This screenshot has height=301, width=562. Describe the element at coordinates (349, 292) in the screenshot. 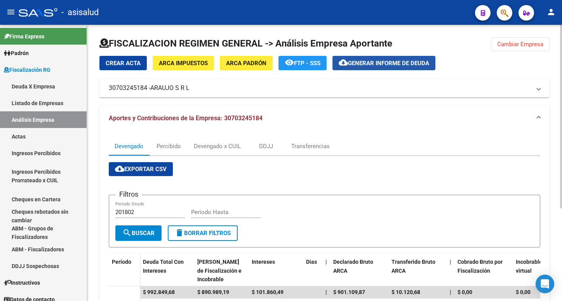

I see `span: $ 901.109,87` at that location.